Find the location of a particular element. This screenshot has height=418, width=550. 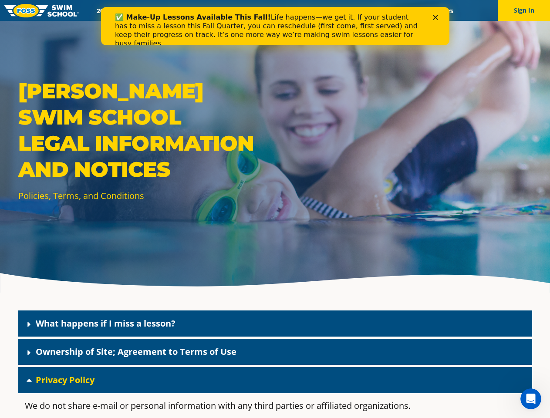

a: Swim Path® Program is located at coordinates (218, 10).